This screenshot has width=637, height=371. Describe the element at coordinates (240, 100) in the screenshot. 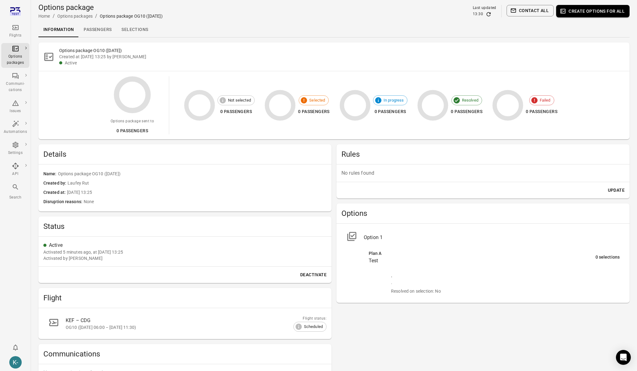

I see `span: Not selected` at that location.